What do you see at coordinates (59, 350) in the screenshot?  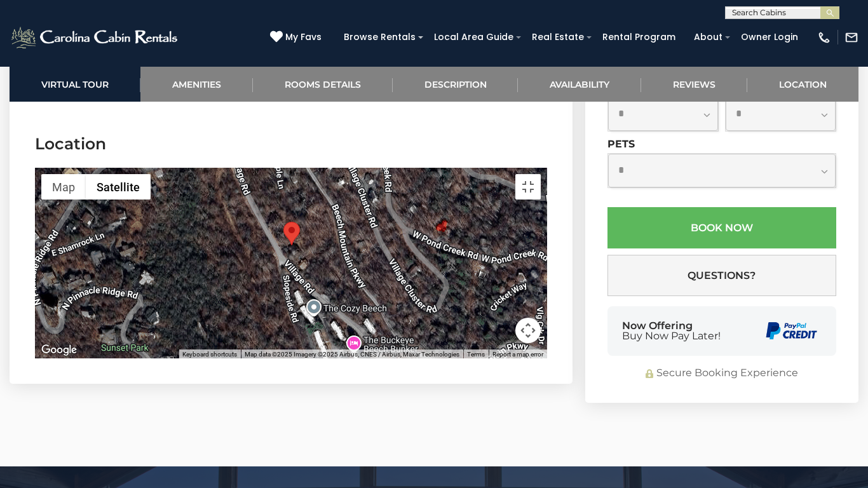 I see `img: Google` at bounding box center [59, 350].